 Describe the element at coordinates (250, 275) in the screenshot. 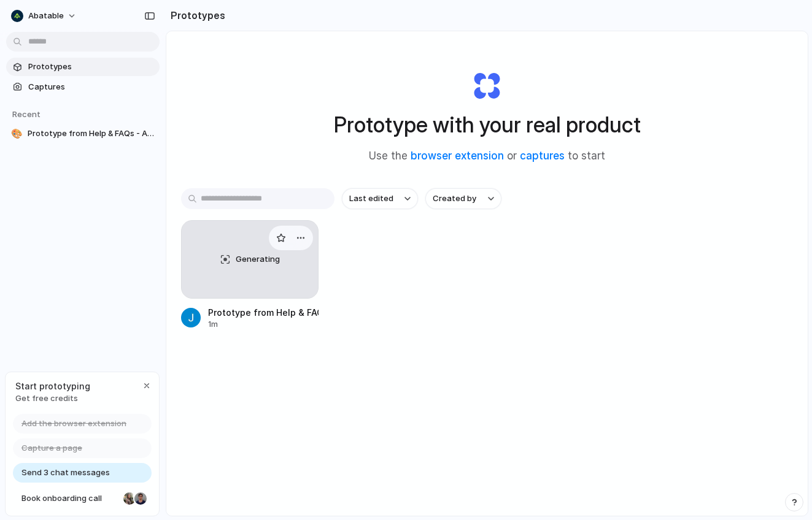

I see `a: GeneratingPrototype from Help & FAQs - Abatable Platform1m` at that location.